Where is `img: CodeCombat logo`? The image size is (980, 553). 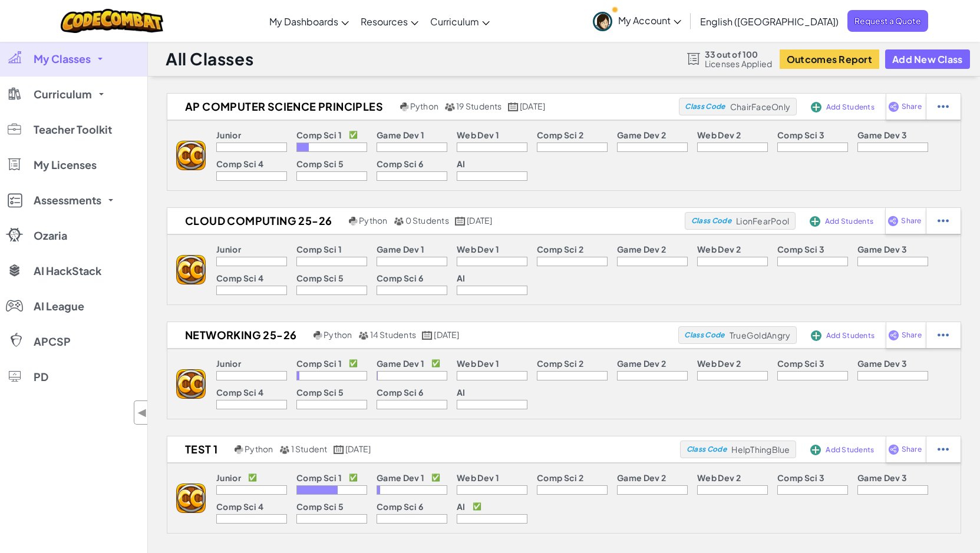 img: CodeCombat logo is located at coordinates (112, 21).